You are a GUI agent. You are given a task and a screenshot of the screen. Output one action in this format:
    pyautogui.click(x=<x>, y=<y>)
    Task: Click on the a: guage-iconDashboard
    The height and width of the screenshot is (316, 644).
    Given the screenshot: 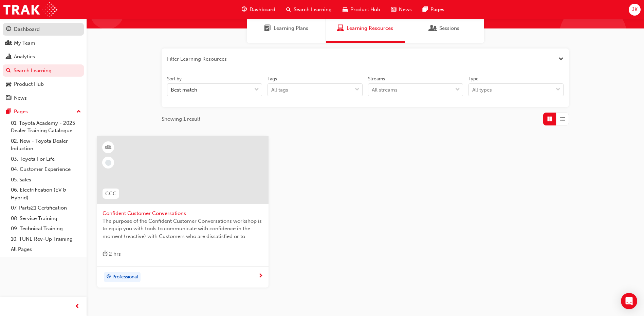 What is the action you would take?
    pyautogui.click(x=258, y=10)
    